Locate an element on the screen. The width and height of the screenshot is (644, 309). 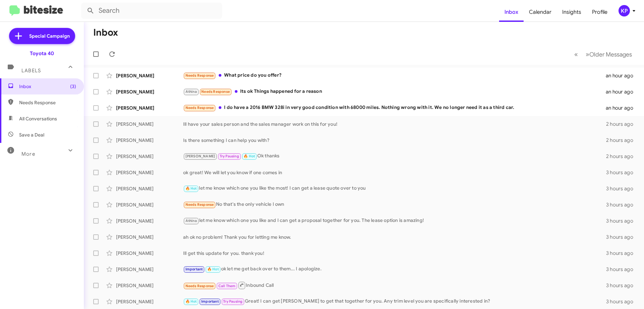
input: Search is located at coordinates (152, 11).